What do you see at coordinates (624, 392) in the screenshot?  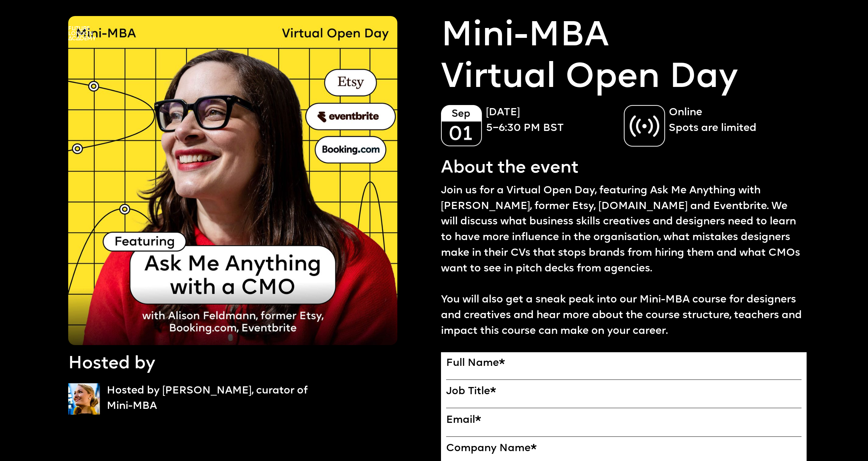 I see `label: Job Title` at bounding box center [624, 392].